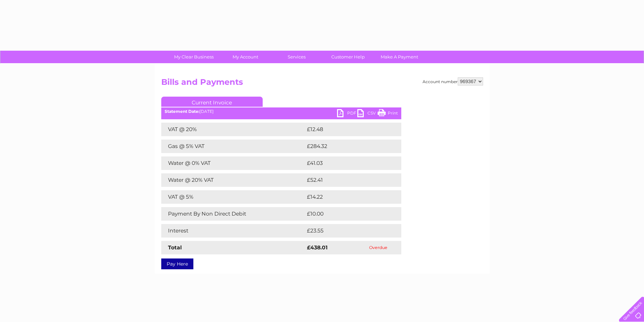 The height and width of the screenshot is (322, 644). I want to click on strong: £438.01, so click(317, 247).